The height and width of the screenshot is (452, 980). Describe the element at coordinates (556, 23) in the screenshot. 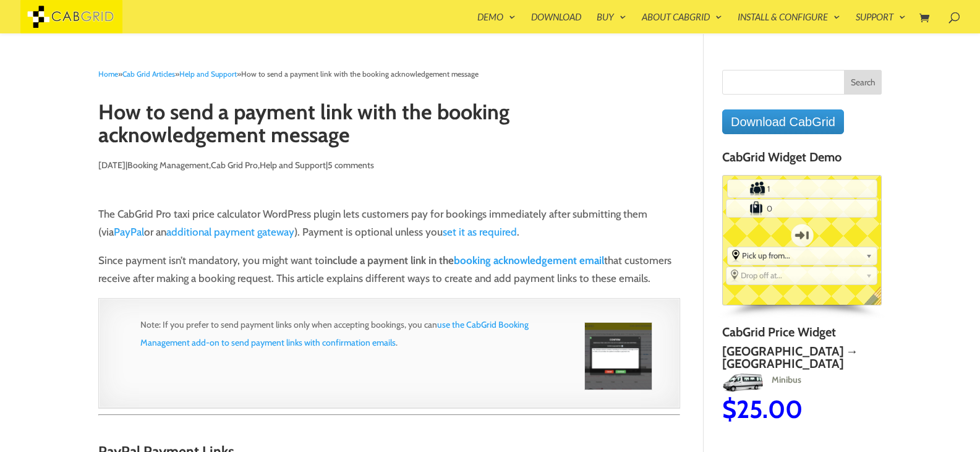

I see `a: Download` at that location.